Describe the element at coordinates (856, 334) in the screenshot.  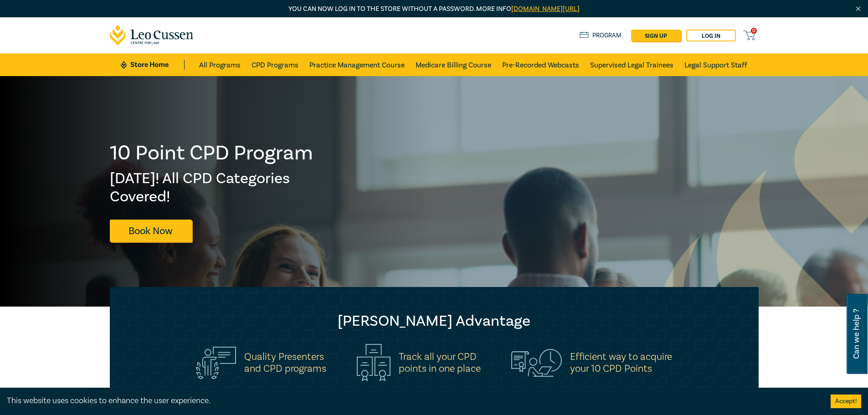
I see `span: Can we help ?` at that location.